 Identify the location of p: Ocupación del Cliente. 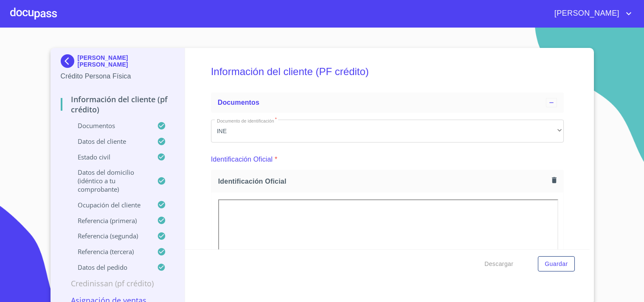
(109, 205).